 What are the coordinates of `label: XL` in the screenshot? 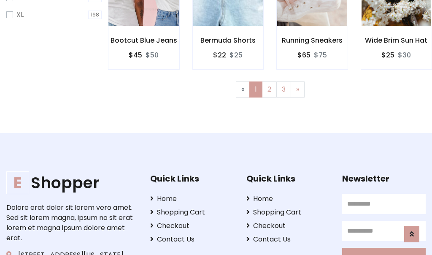 It's located at (20, 15).